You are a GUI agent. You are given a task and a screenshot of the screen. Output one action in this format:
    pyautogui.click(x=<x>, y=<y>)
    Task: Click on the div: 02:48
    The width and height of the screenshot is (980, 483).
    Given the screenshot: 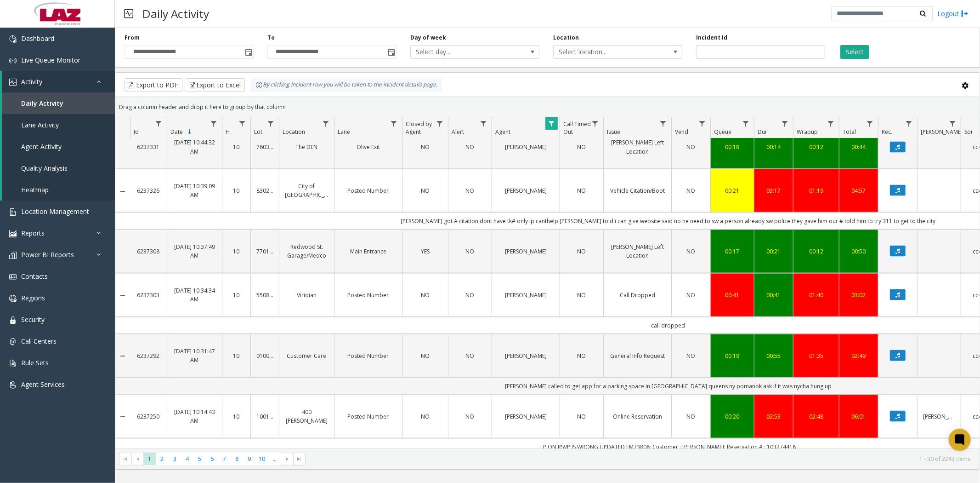 What is the action you would take?
    pyautogui.click(x=816, y=416)
    